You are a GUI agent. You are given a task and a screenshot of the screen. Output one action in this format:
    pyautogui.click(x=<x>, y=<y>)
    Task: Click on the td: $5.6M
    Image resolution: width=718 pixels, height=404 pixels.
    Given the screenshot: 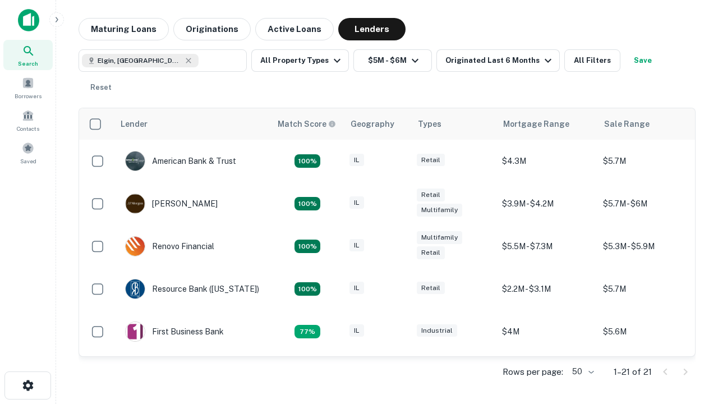 What is the action you would take?
    pyautogui.click(x=648, y=332)
    